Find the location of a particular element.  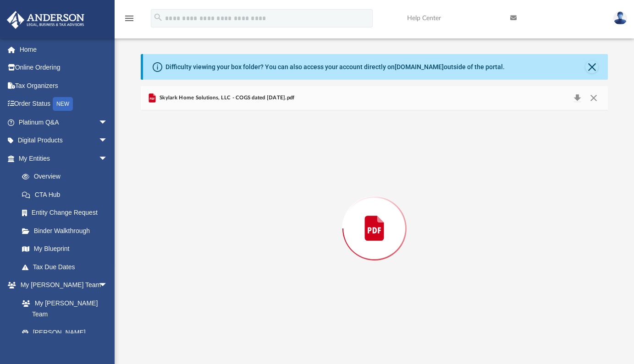

a: Online Ordering is located at coordinates (64, 68).